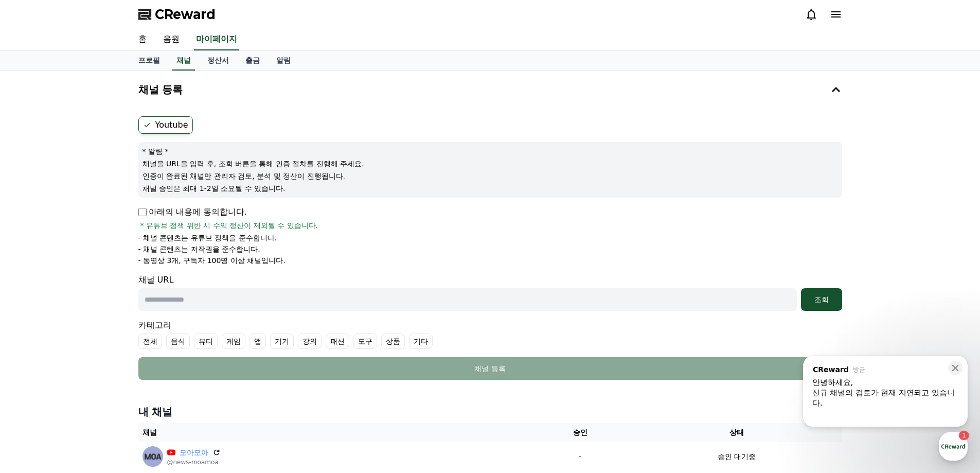  What do you see at coordinates (337, 341) in the screenshot?
I see `label: 패션` at bounding box center [337, 341].